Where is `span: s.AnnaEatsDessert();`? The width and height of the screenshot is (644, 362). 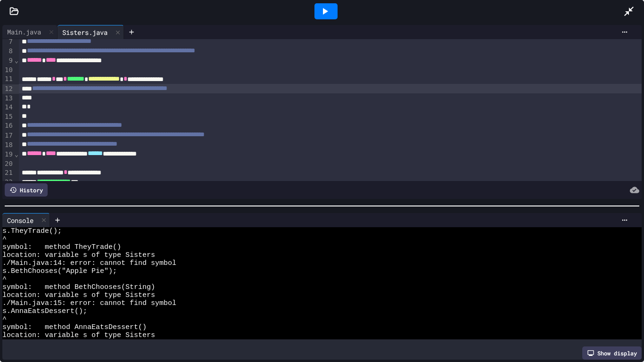 span: s.AnnaEatsDessert(); is located at coordinates (44, 311).